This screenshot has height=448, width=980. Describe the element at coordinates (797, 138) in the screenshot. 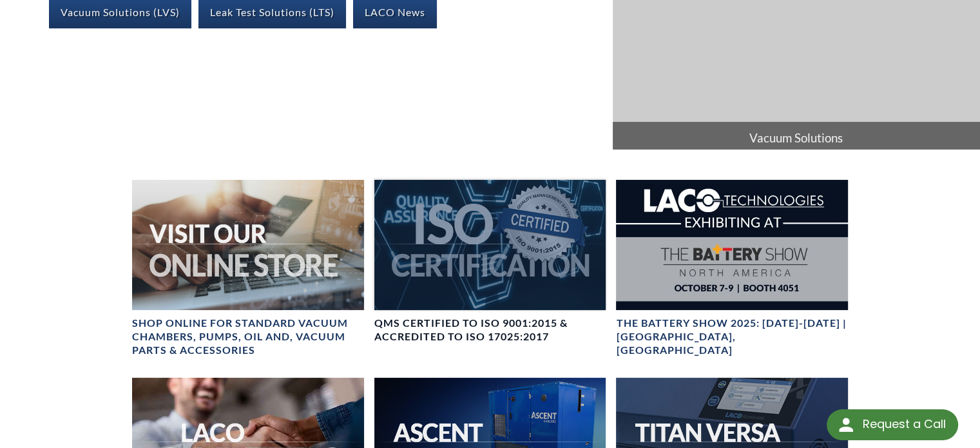

I see `span: Vacuum Solutions` at that location.